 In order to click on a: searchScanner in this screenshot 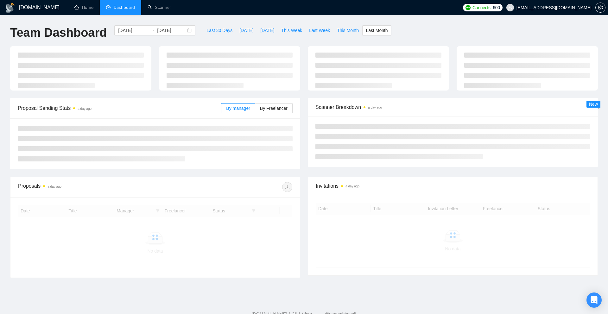, I will do `click(159, 7)`.